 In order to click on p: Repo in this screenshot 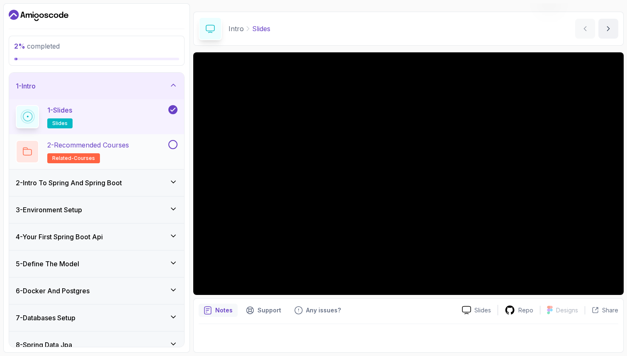, I will do `click(526, 310)`.